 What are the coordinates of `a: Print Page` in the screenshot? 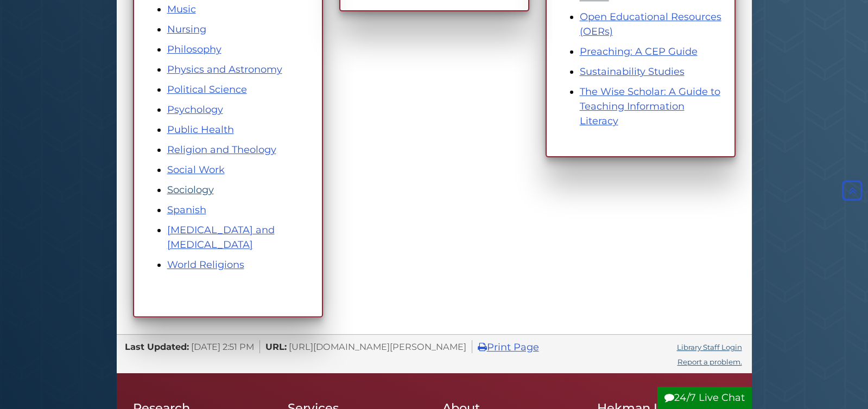 It's located at (508, 347).